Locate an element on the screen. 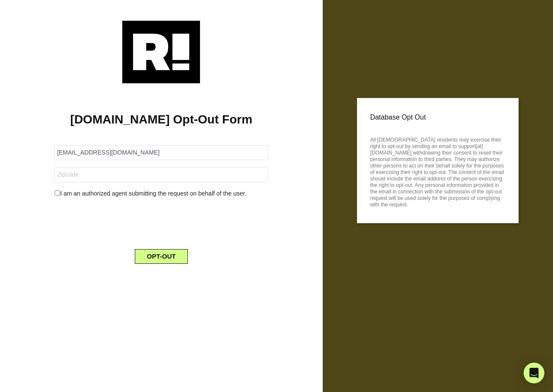 The width and height of the screenshot is (553, 392). input: Zipcode is located at coordinates (161, 175).